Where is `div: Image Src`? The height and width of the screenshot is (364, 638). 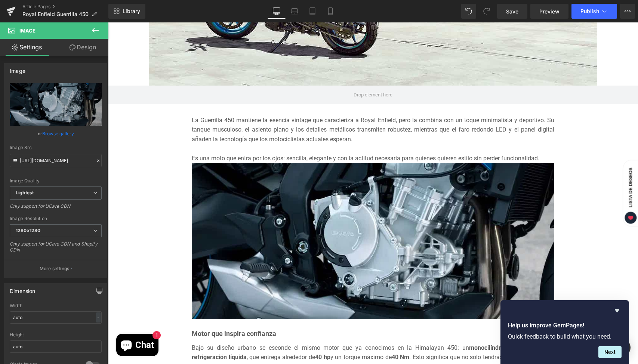 div: Image Src is located at coordinates (55, 148).